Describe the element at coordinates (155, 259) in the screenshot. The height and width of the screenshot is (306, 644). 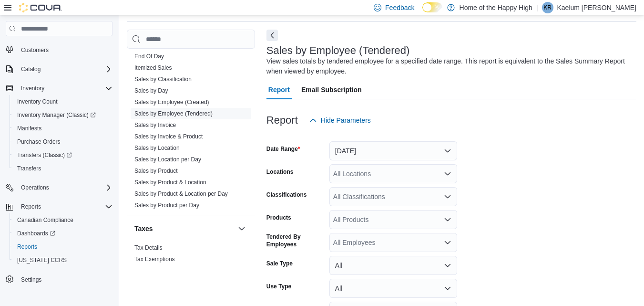
I see `span: Tax Exemptions` at that location.